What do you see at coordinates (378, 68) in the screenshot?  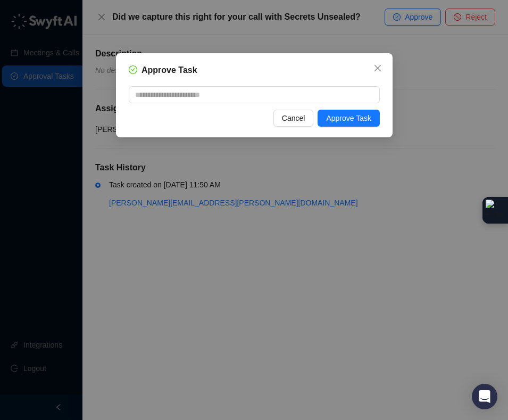 I see `button: Close` at bounding box center [378, 68].